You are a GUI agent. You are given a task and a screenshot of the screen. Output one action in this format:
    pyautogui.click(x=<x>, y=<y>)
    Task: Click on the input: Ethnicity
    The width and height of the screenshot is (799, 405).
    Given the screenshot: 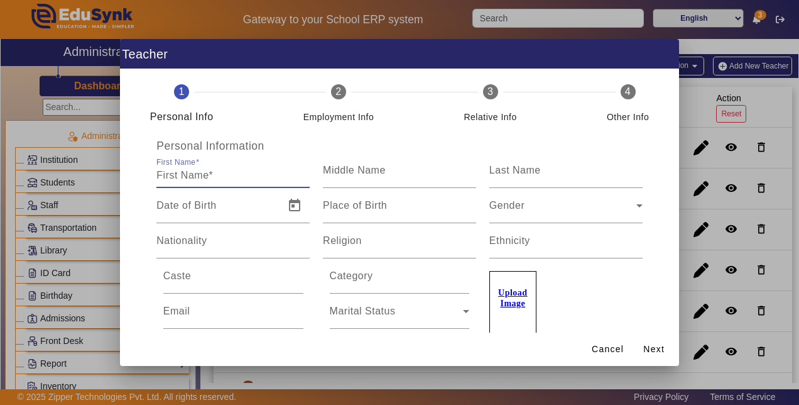 What is the action you would take?
    pyautogui.click(x=566, y=246)
    